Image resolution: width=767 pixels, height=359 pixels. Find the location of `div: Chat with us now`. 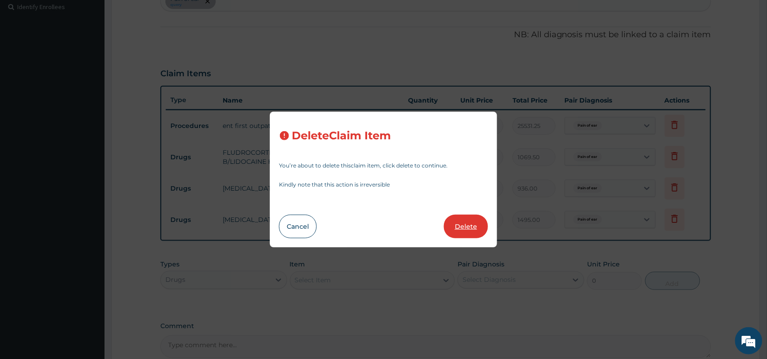

div: Chat with us now is located at coordinates (100, 57).